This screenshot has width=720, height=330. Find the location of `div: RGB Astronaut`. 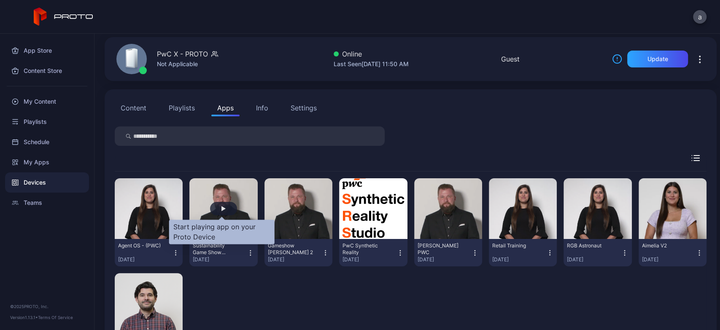

div: RGB Astronaut is located at coordinates (590, 246).